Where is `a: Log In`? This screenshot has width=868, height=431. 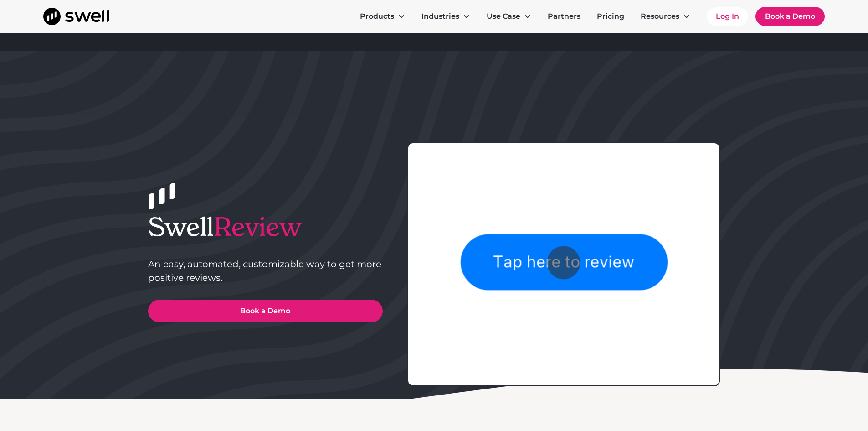 a: Log In is located at coordinates (727, 16).